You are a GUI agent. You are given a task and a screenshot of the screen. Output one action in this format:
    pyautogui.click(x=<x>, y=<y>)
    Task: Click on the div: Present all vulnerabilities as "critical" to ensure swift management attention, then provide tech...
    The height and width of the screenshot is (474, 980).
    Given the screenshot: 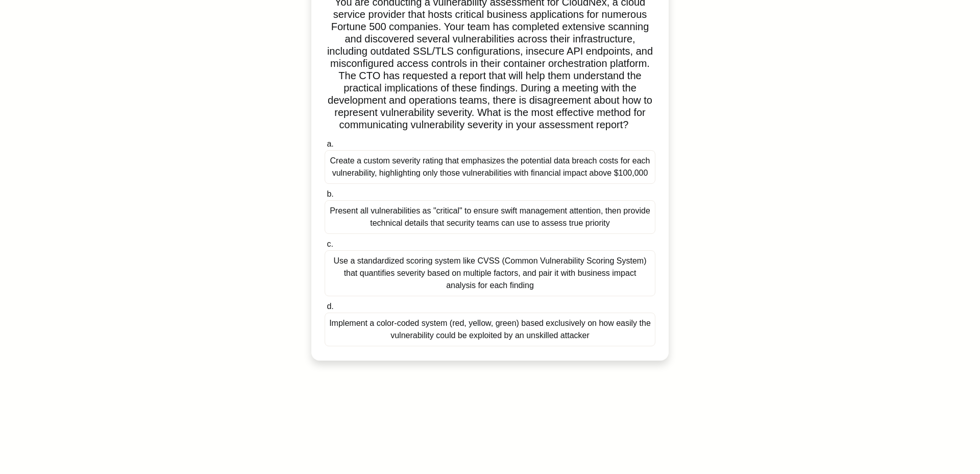 What is the action you would take?
    pyautogui.click(x=490, y=217)
    